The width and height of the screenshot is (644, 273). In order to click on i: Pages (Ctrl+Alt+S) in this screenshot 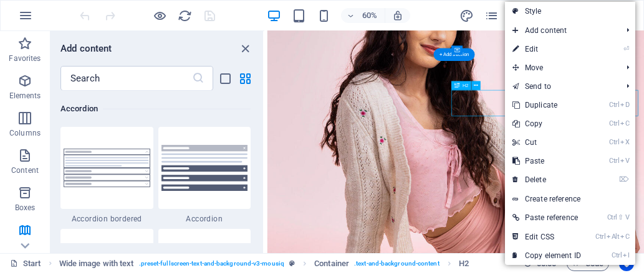, I will do `click(491, 16)`.